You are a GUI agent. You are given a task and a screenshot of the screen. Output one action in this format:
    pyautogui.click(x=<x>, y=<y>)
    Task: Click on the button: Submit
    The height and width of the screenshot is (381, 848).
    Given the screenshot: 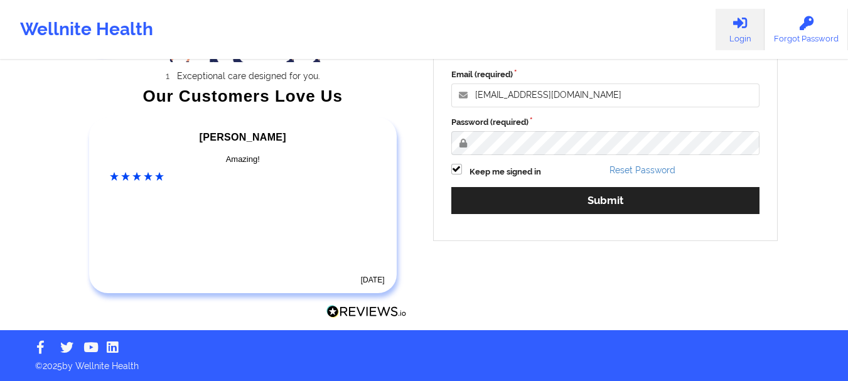 What is the action you would take?
    pyautogui.click(x=605, y=200)
    